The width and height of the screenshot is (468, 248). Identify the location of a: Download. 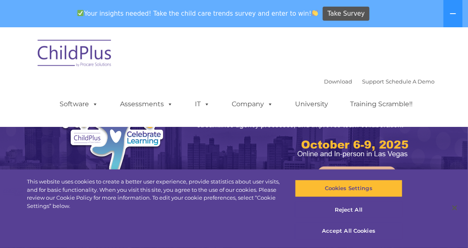
(339, 82).